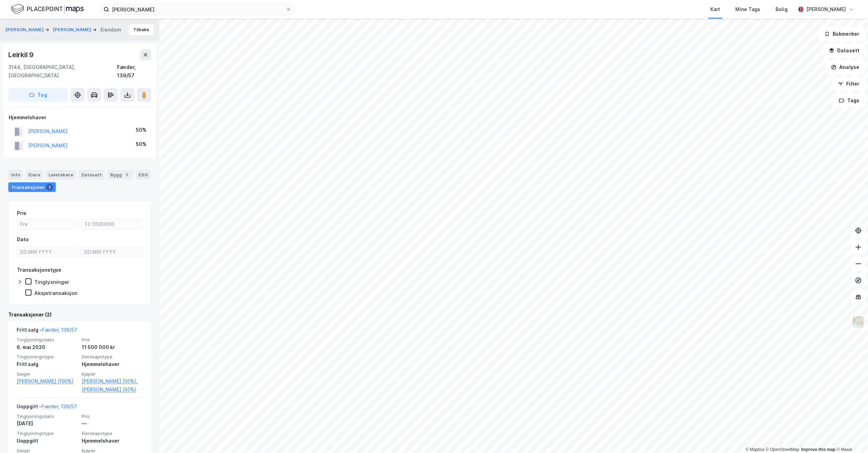 The height and width of the screenshot is (453, 868). I want to click on div: Leirkil 9, so click(21, 55).